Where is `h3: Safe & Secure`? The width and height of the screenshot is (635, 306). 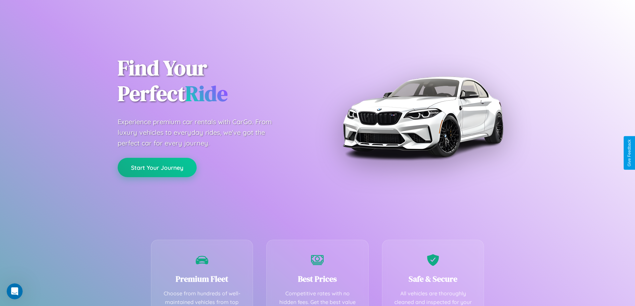
h3: Safe & Secure is located at coordinates (433, 279).